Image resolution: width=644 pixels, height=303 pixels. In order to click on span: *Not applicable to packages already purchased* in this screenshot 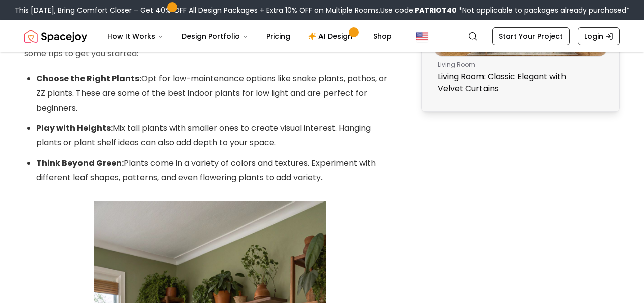, I will do `click(543, 10)`.